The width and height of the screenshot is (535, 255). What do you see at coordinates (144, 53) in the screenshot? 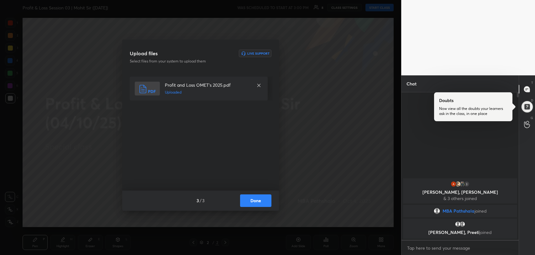
I see `h3: Upload files` at bounding box center [144, 53].